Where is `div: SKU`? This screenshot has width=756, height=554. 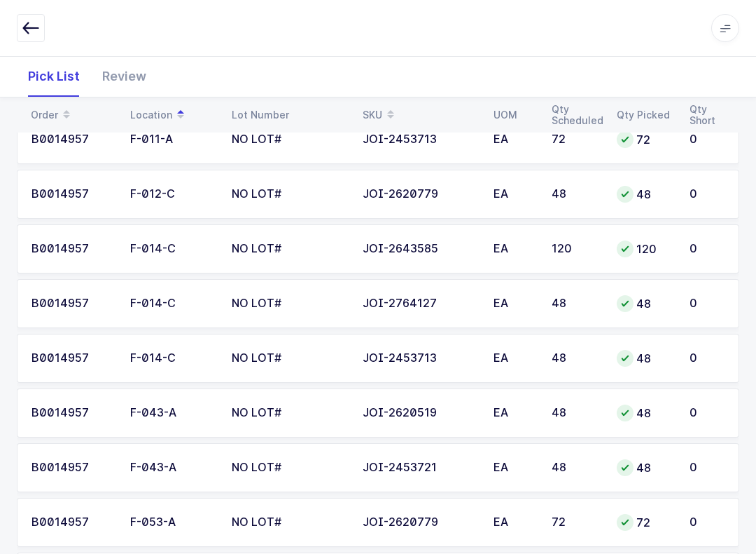
div: SKU is located at coordinates (419, 115).